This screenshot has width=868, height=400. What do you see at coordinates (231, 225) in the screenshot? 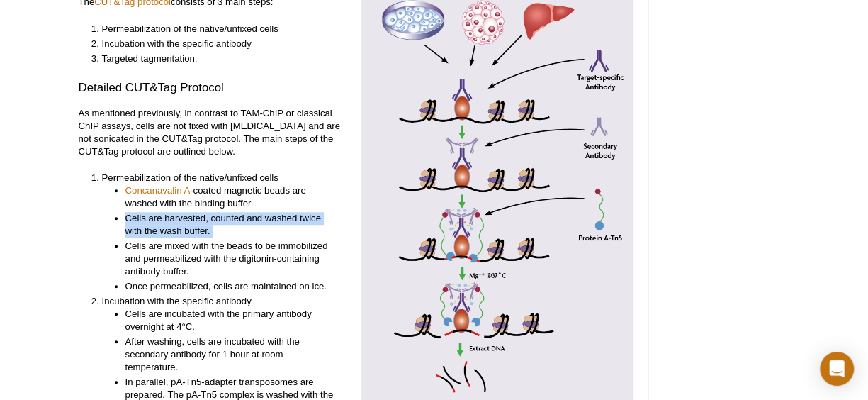
I see `li: Cells are harvested, counted and washed twice with the wash buffer.` at bounding box center [231, 225].